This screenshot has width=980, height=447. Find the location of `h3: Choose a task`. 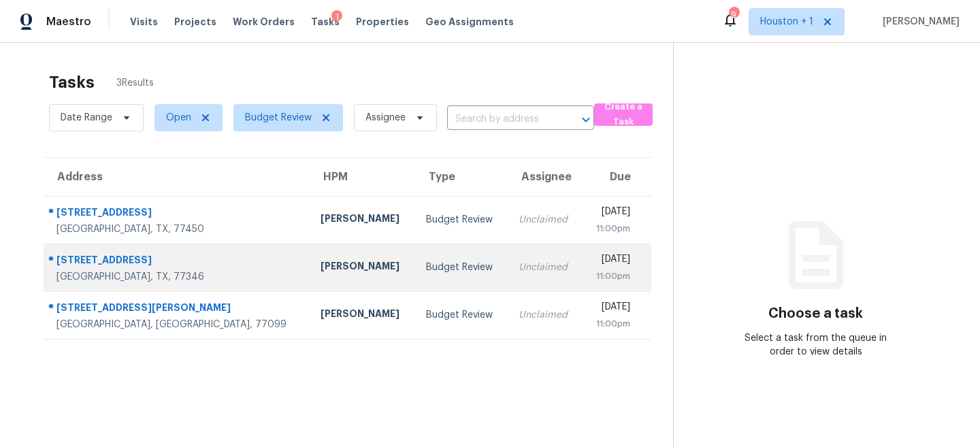

h3: Choose a task is located at coordinates (815, 313).